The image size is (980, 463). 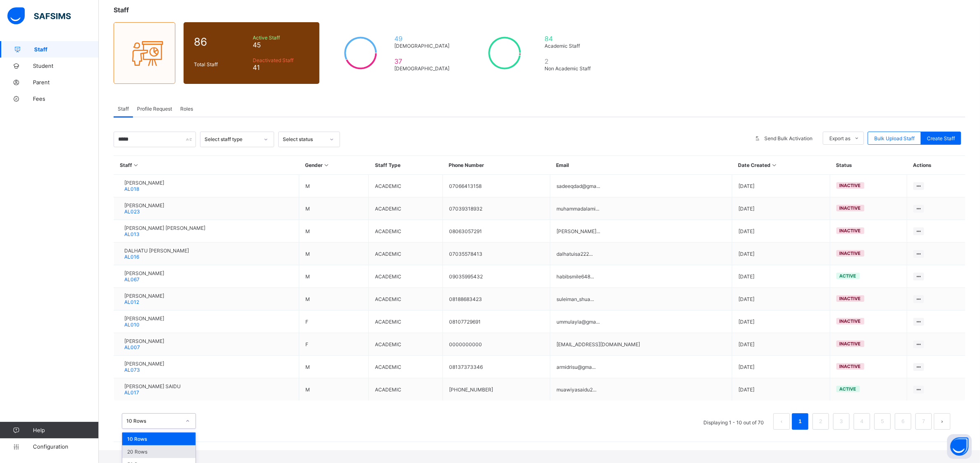 I want to click on span: AL023, so click(x=132, y=212).